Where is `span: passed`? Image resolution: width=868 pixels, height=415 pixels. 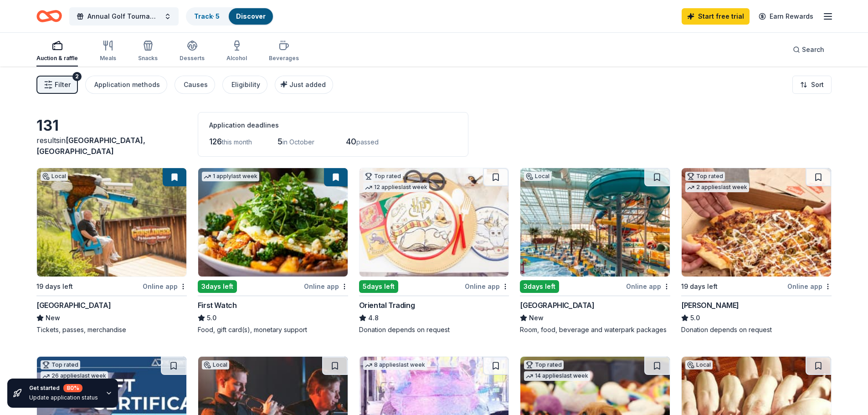 span: passed is located at coordinates (367, 142).